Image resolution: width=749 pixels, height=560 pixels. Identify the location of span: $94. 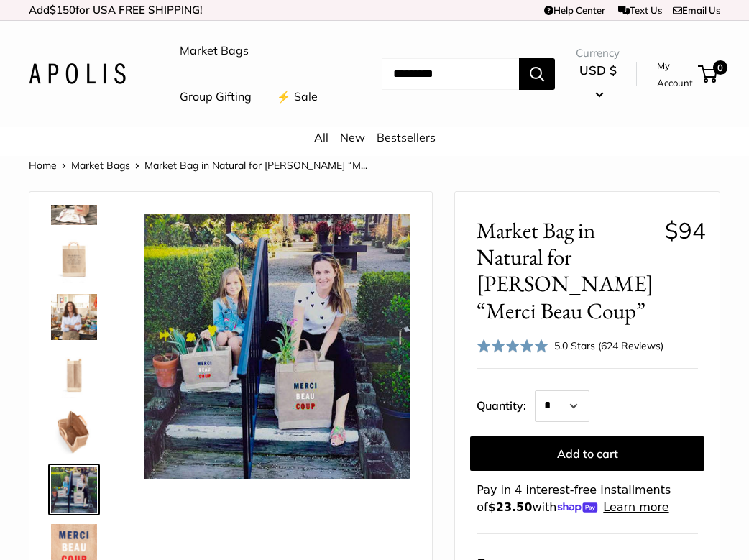
(685, 230).